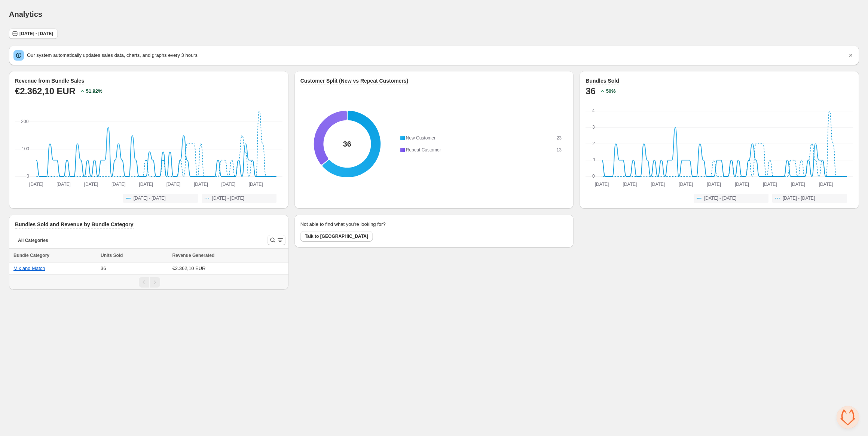  Describe the element at coordinates (74, 224) in the screenshot. I see `h3: Bundles Sold and Revenue by Bundle Category` at that location.